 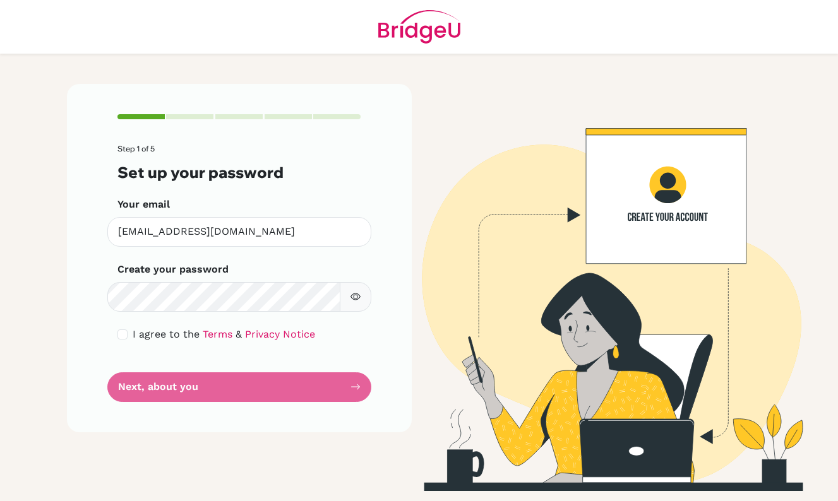 What do you see at coordinates (239, 172) in the screenshot?
I see `h3: Set up your password` at bounding box center [239, 172].